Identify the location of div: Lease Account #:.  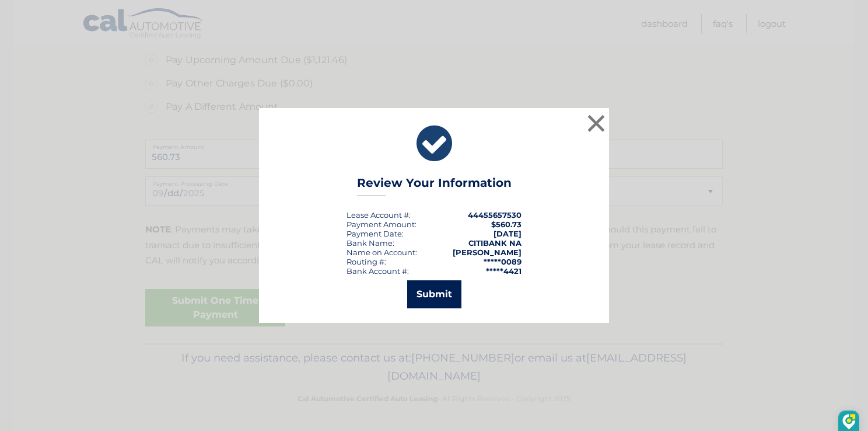
(379, 215).